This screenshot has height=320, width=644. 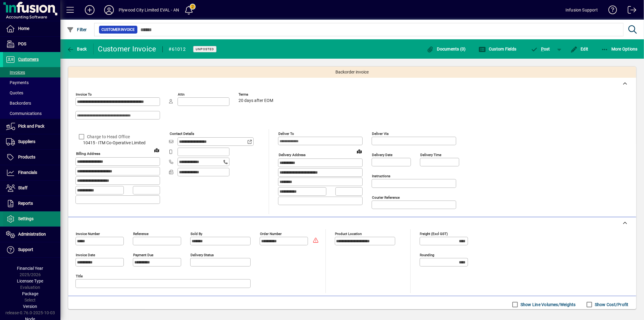 What do you see at coordinates (77, 49) in the screenshot?
I see `span: Back` at bounding box center [77, 49].